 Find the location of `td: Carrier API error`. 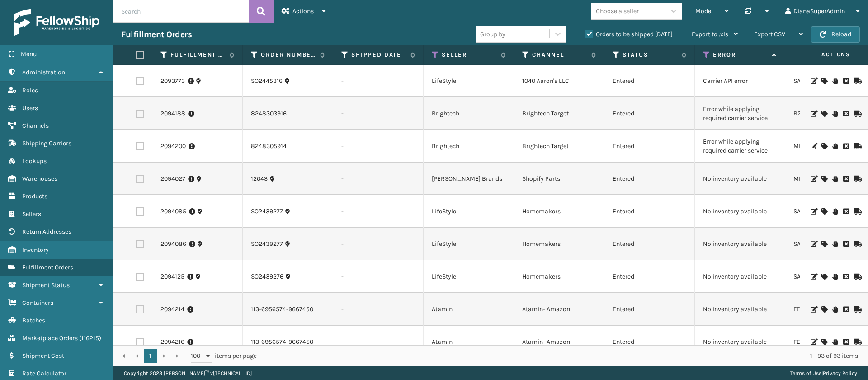

td: Carrier API error is located at coordinates (740, 81).